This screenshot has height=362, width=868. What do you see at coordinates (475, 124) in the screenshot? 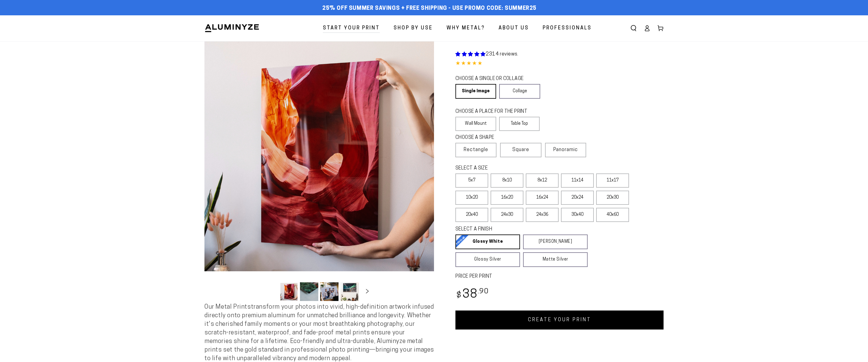
I see `label: Wall Mount` at bounding box center [475, 124].